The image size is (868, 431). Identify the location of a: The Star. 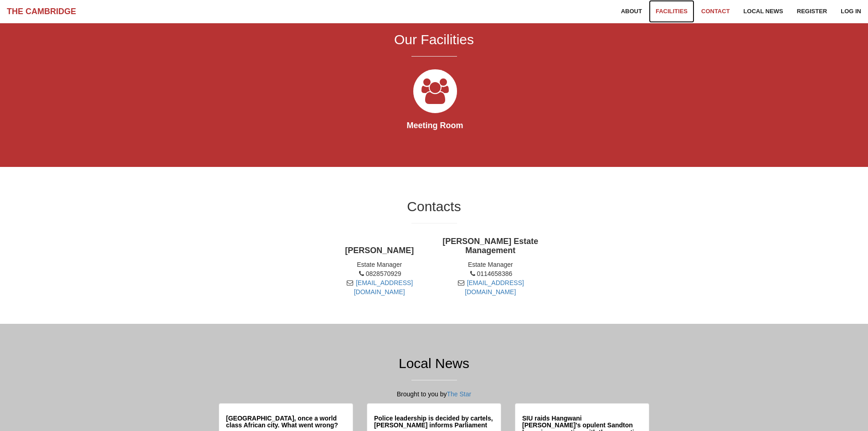
(460, 393).